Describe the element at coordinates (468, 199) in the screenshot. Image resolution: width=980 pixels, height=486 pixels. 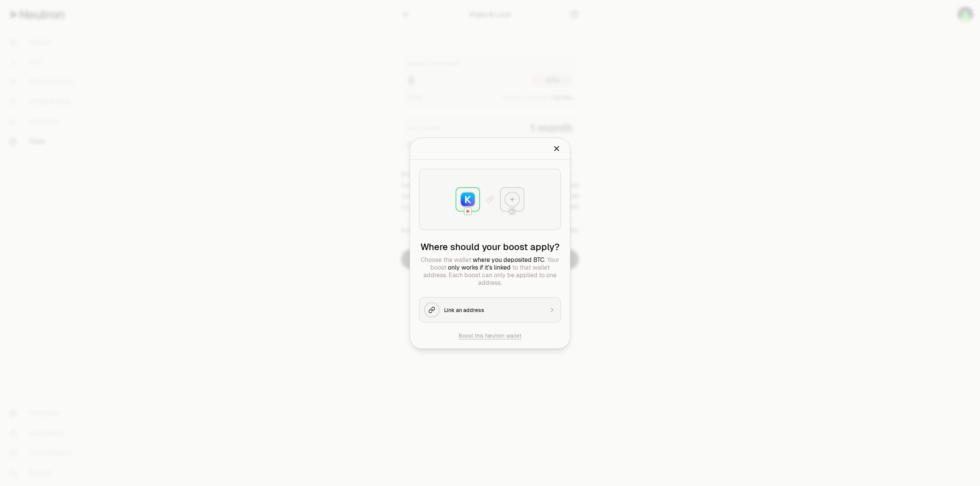
I see `img: Keplr` at that location.